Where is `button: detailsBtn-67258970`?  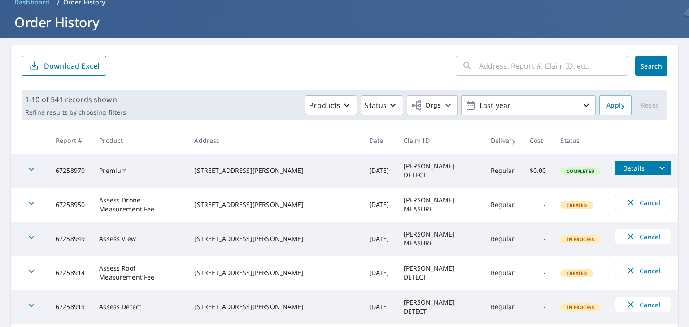
button: detailsBtn-67258970 is located at coordinates (634, 168).